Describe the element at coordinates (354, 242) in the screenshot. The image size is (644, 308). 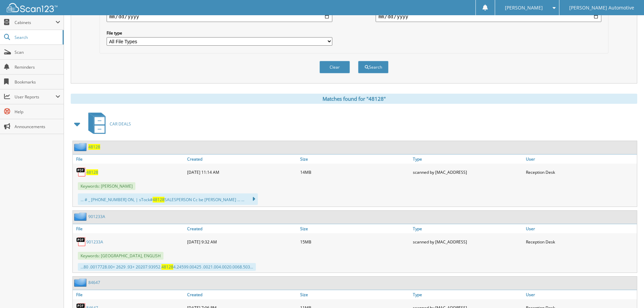
I see `div: 15MB` at that location.